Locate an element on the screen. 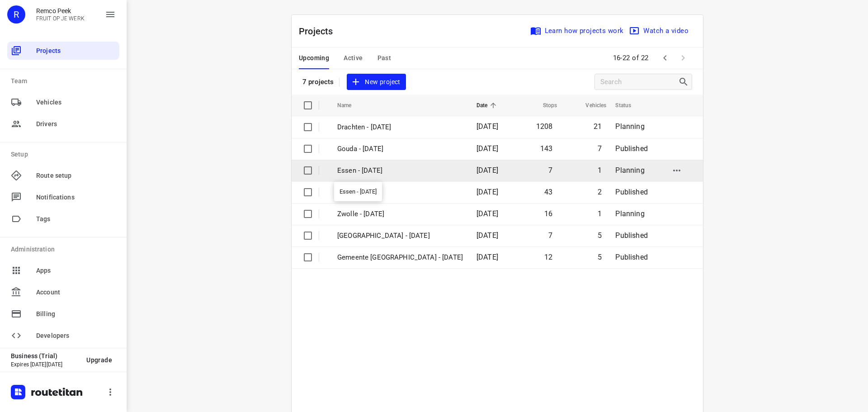  div: Vehicles is located at coordinates (63, 103).